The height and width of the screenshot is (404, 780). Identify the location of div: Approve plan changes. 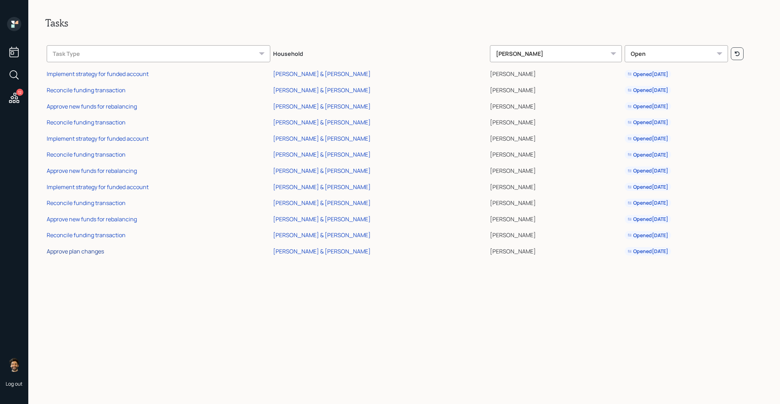
(75, 251).